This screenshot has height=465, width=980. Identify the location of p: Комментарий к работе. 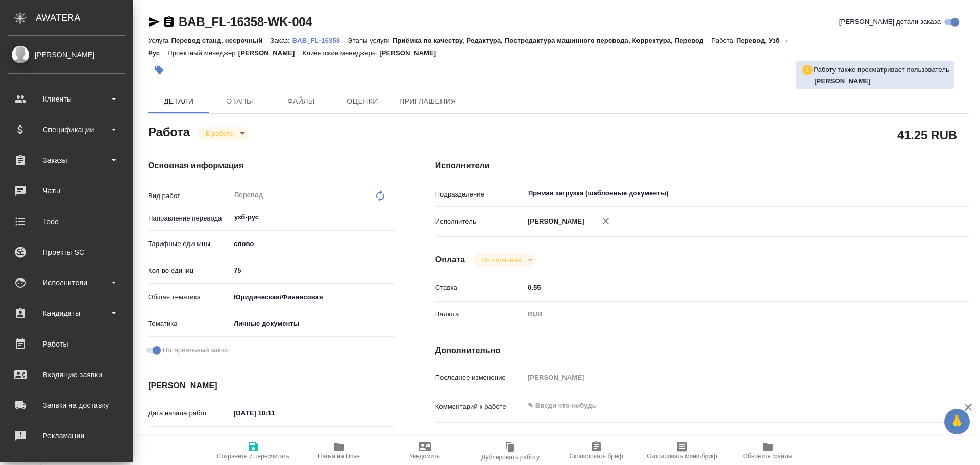
(479, 406).